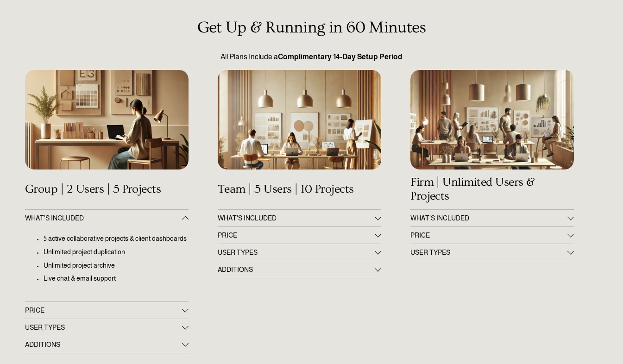  I want to click on span: WHAT’S INCLUDED, so click(488, 218).